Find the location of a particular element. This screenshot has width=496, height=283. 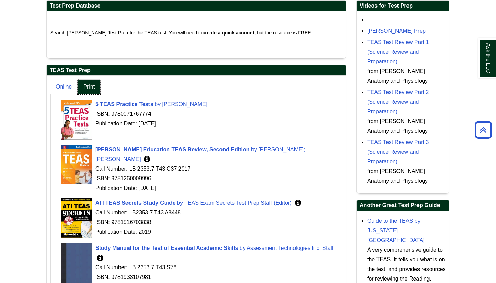

h2: Test Prep Database is located at coordinates (196, 6).